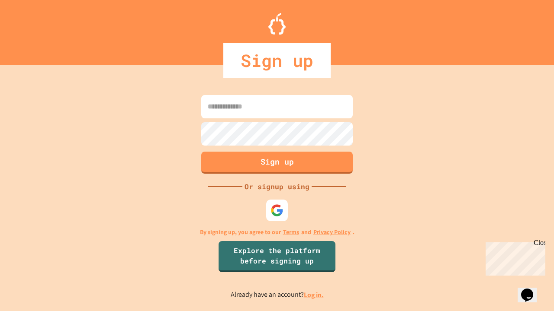  What do you see at coordinates (277, 24) in the screenshot?
I see `img: Logo.svg` at bounding box center [277, 24].